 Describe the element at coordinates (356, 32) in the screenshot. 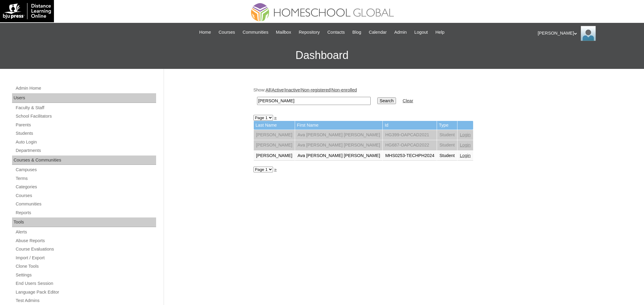

I see `a: Blog` at that location.